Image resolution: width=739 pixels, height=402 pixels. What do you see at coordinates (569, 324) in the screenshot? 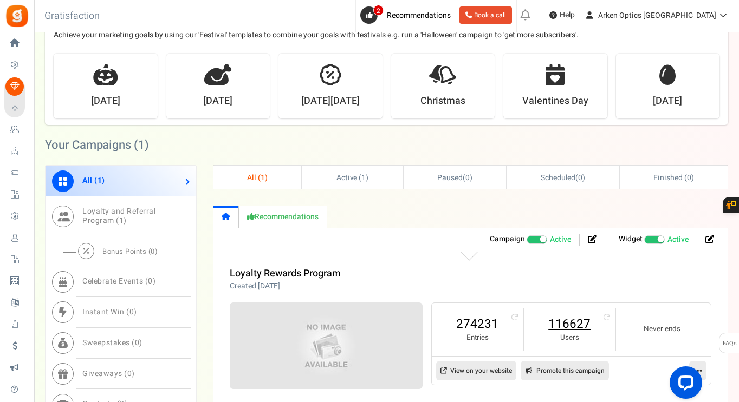
I see `a: 116627` at bounding box center [569, 324].